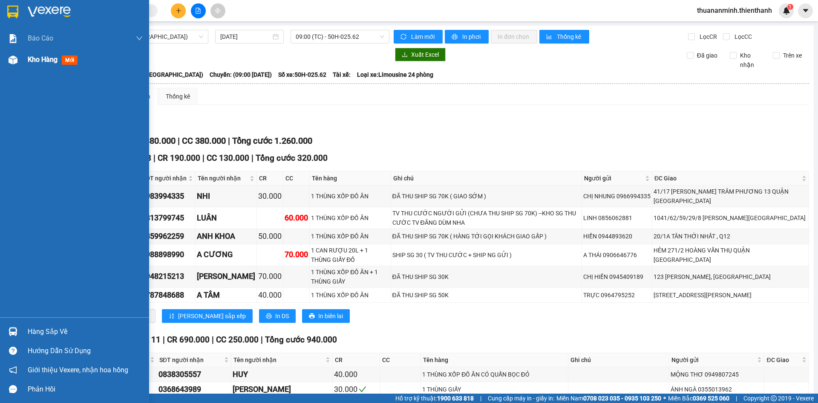  I want to click on div: ĐÃ THU SHIP SG 30K, so click(486, 277).